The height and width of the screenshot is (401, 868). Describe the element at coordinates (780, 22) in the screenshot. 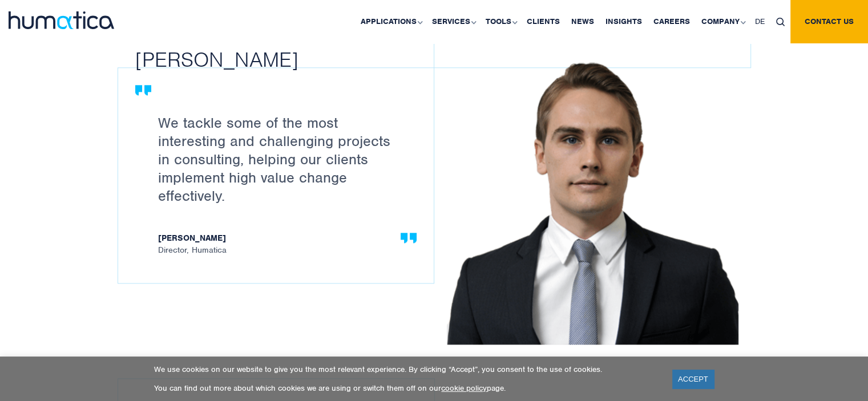

I see `img: search_icon` at that location.